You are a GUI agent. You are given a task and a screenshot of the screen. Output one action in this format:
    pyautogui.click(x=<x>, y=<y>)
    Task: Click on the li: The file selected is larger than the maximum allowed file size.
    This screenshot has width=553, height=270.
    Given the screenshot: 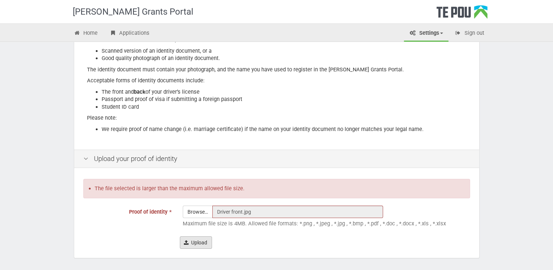 What is the action you would take?
    pyautogui.click(x=279, y=188)
    